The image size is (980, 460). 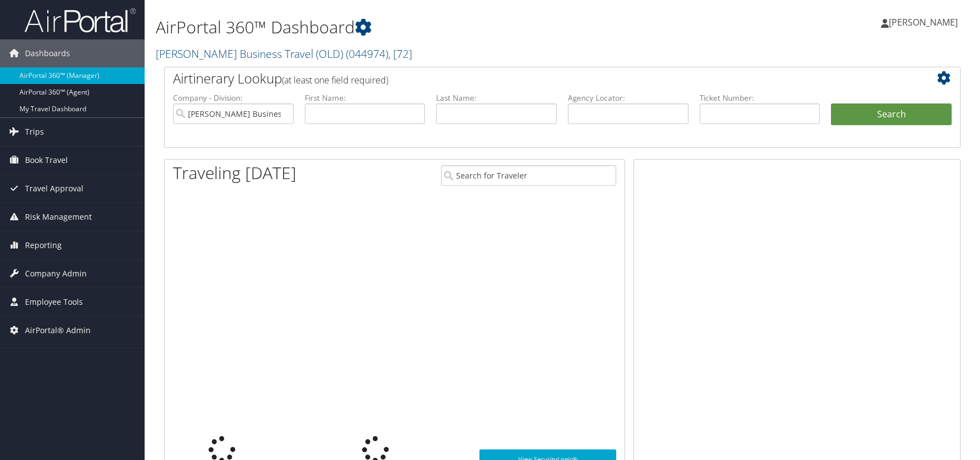 I want to click on span: Company Admin, so click(x=56, y=273).